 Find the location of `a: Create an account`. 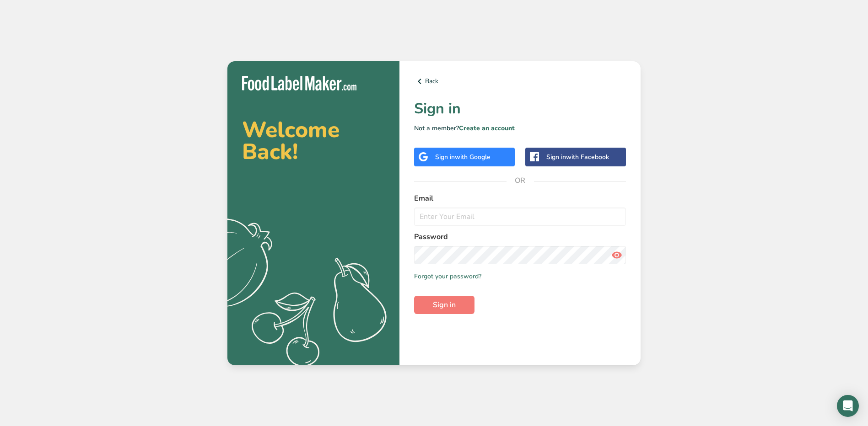

a: Create an account is located at coordinates (487, 128).